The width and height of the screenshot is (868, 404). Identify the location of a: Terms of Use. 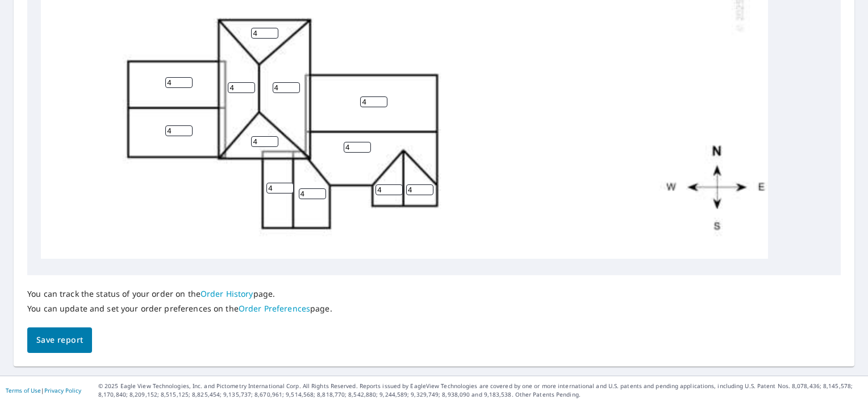
(23, 391).